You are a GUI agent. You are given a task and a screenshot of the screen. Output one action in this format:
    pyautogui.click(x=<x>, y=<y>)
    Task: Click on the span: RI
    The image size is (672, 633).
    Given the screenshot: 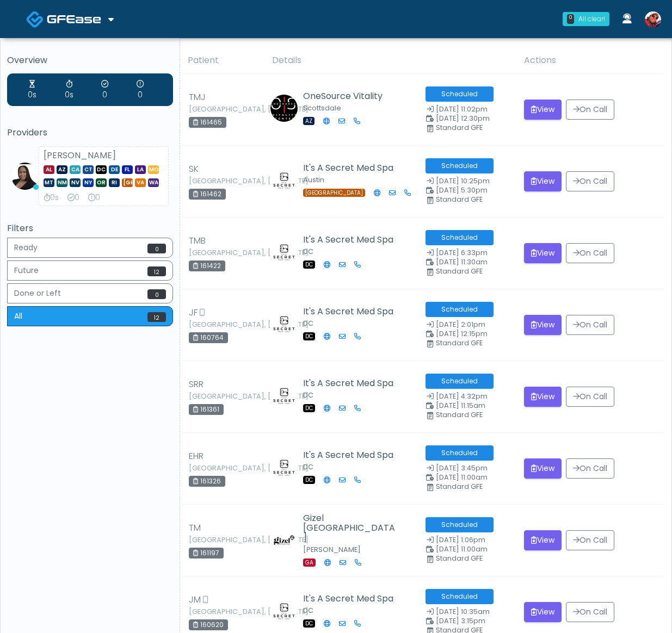 What is the action you would take?
    pyautogui.click(x=114, y=183)
    